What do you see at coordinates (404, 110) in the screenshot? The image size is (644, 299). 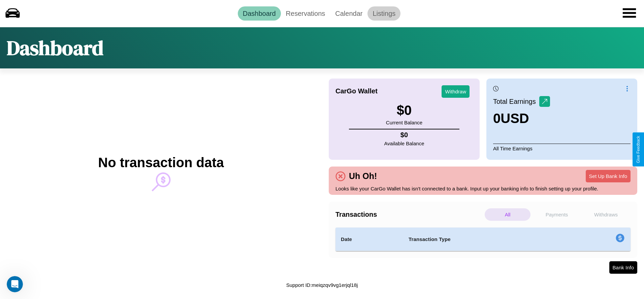 I see `h3: $ 0` at bounding box center [404, 110].